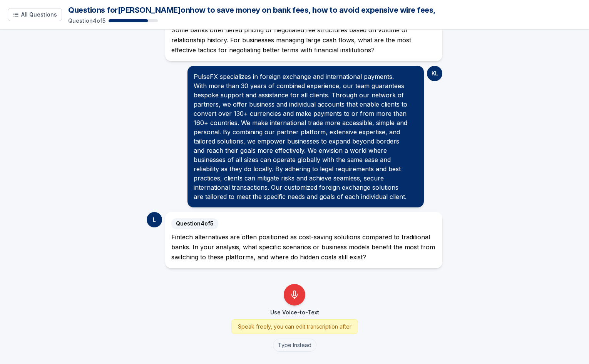 This screenshot has height=364, width=589. Describe the element at coordinates (39, 14) in the screenshot. I see `span: All Questions` at that location.